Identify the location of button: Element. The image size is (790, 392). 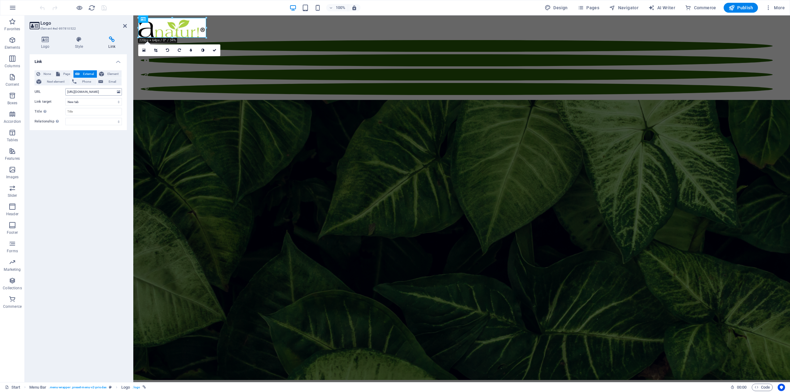
(109, 74).